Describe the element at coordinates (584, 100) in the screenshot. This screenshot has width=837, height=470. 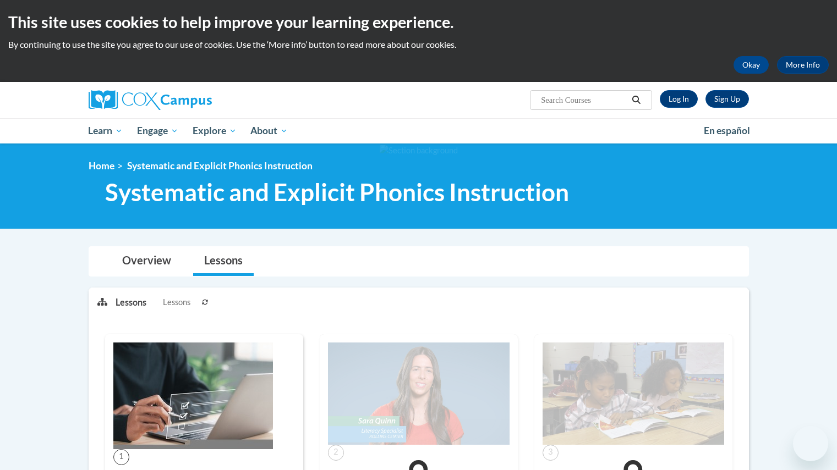
I see `input: Search Courses` at that location.